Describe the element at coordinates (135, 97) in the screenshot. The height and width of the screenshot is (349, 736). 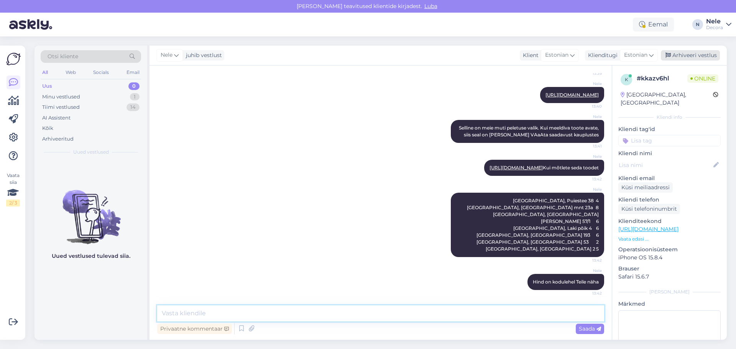
I see `div: 1` at that location.